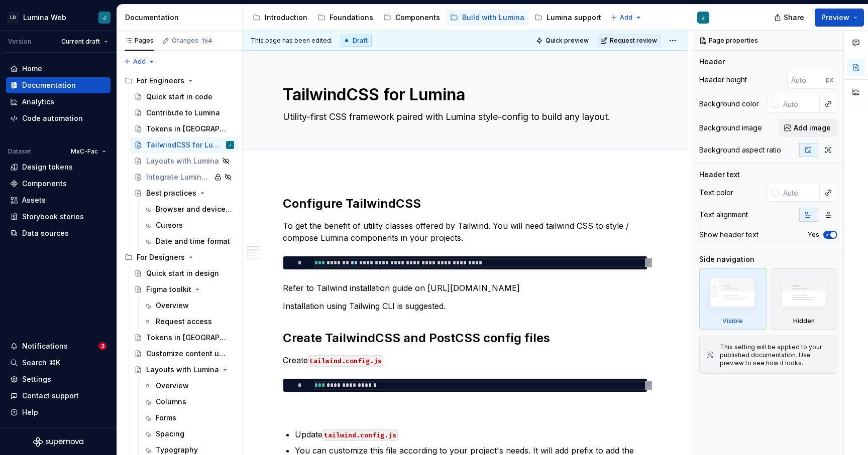  What do you see at coordinates (30, 413) in the screenshot?
I see `div: Help` at bounding box center [30, 413].